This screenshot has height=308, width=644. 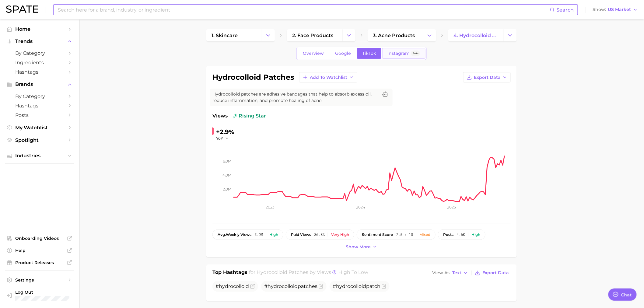 I want to click on h1: hydrocolloid patches, so click(x=253, y=78).